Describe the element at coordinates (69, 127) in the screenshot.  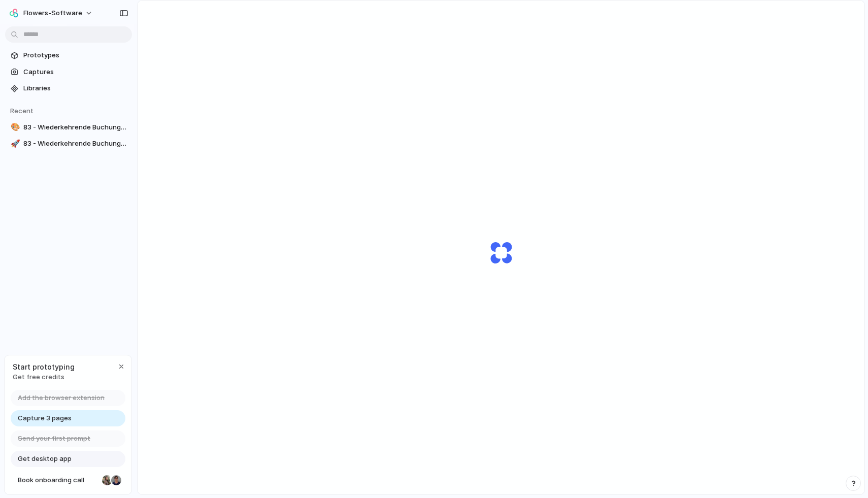
I see `a: 🎨83 - Wiederkehrende Buchungen - Listen - Flowers Software` at that location.